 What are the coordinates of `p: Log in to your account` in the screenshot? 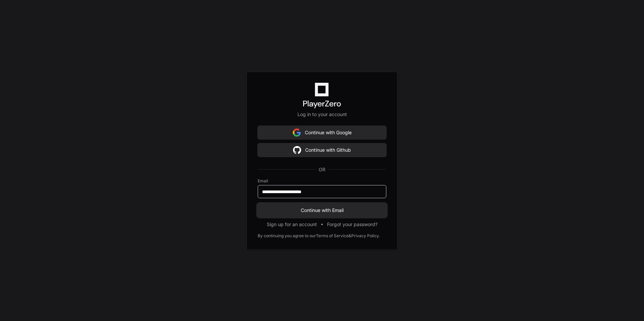 It's located at (322, 115).